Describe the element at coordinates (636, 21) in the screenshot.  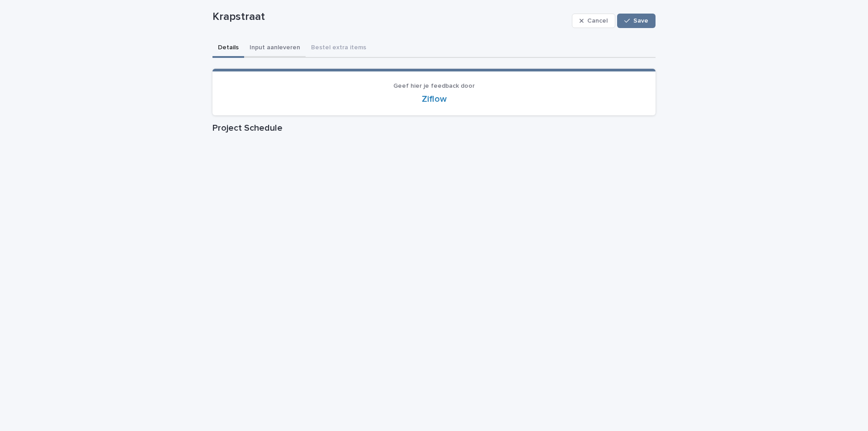
I see `button: Save` at that location.